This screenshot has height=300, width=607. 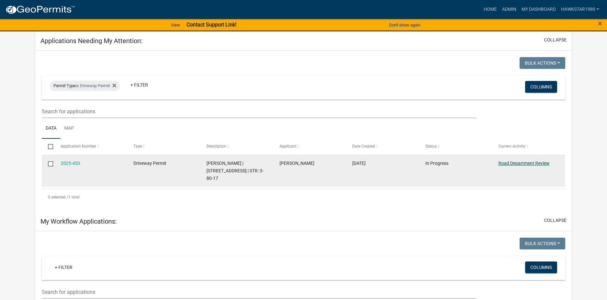 What do you see at coordinates (297, 163) in the screenshot?
I see `span: Wayne Landuyt` at bounding box center [297, 163].